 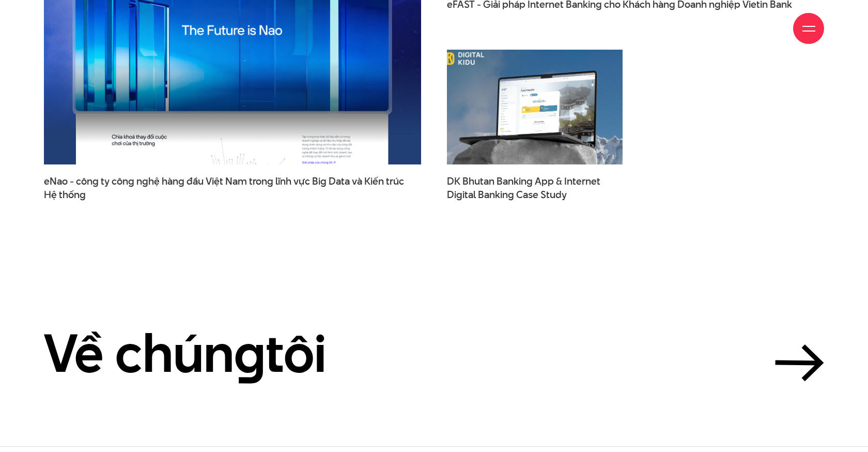 I want to click on a: eNao - công ty công nghệ hàng đầu Việt Nam trong lĩnh vực Big Data và Kiến trúcHệ thống, so click(x=233, y=188).